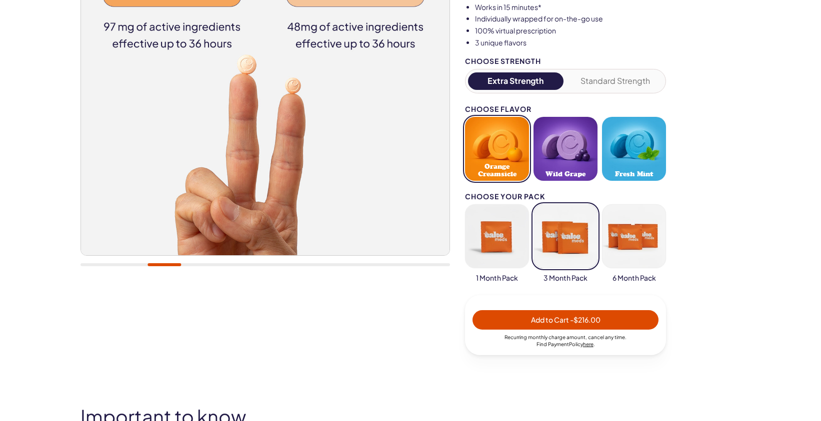  What do you see at coordinates (497, 170) in the screenshot?
I see `span: Orange Creamsicle` at bounding box center [497, 170].